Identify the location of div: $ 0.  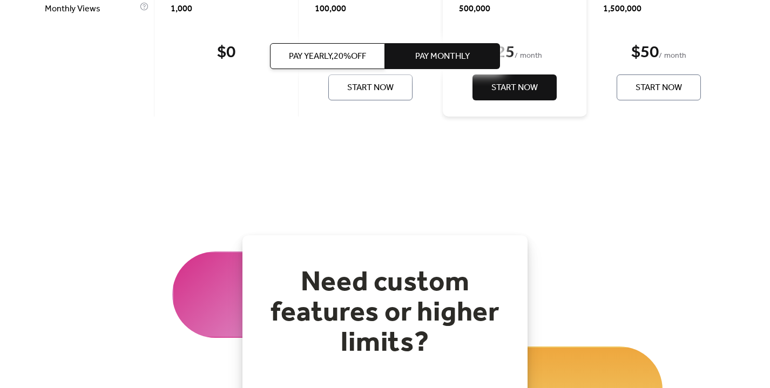
(226, 53).